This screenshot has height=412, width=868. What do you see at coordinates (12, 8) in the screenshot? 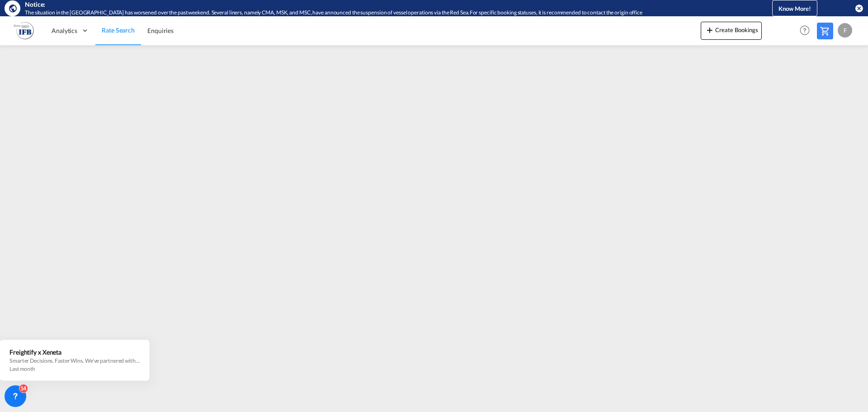
I see `md-icon: icon-earth` at bounding box center [12, 8].